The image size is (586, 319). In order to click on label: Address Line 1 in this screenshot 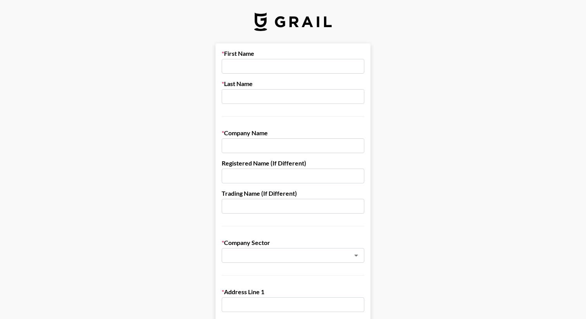, I will do `click(293, 292)`.